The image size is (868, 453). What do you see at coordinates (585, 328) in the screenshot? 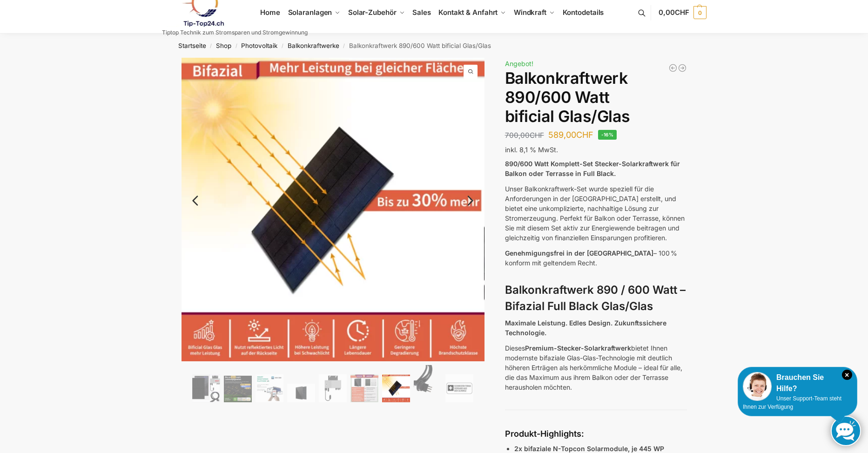
I see `strong: Maximale Leistung. Edles Design. Zukunftssichere Technologie.` at bounding box center [585, 328].